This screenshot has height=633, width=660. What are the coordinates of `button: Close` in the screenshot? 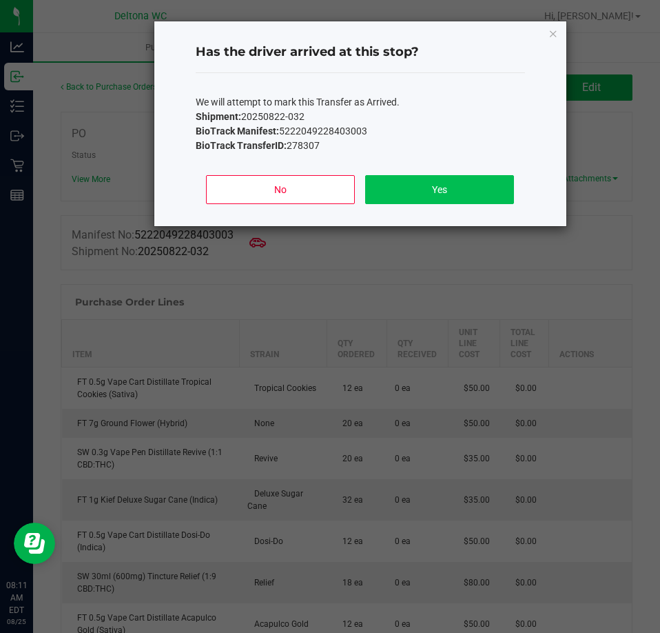 It's located at (554, 33).